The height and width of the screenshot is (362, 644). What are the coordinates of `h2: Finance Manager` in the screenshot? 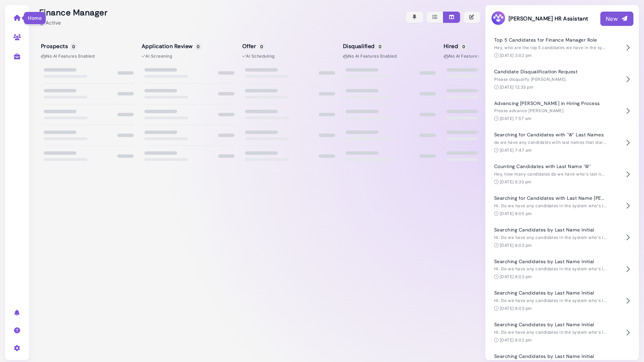 It's located at (73, 13).